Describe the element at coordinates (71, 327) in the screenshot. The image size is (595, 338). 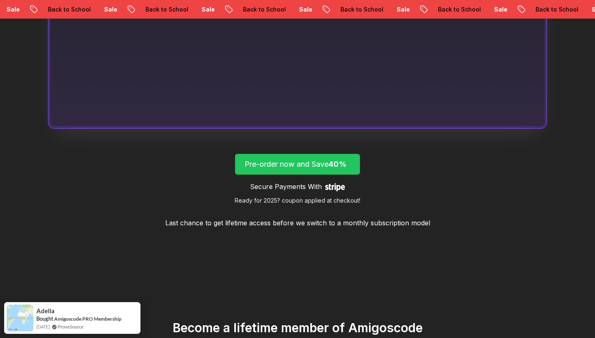
I see `a: ProveSource` at that location.